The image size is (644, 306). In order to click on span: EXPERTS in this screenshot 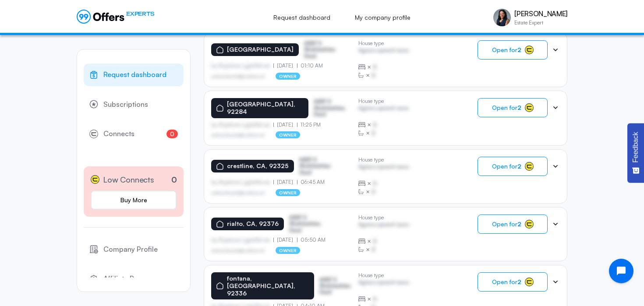, I will do `click(140, 14)`.